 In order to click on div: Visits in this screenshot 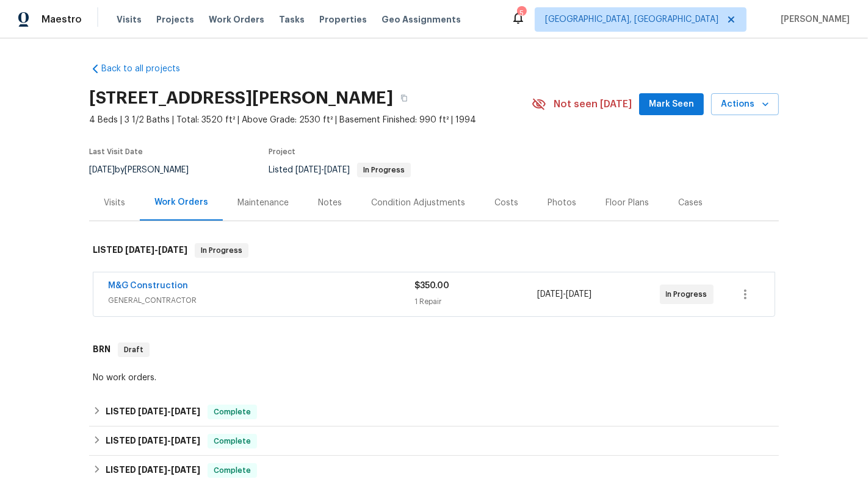, I will do `click(114, 203)`.